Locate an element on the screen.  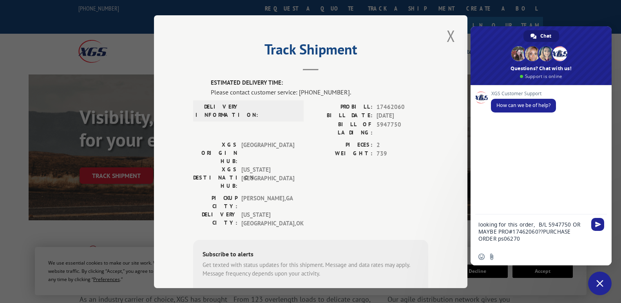
span: How can we be of help? is located at coordinates (523, 105).